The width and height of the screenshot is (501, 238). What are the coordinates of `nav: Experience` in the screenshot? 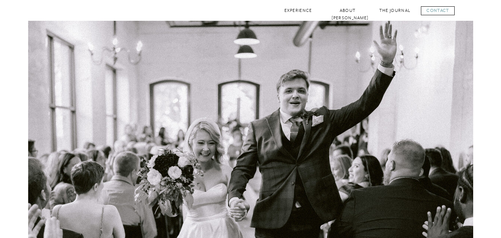 It's located at (298, 10).